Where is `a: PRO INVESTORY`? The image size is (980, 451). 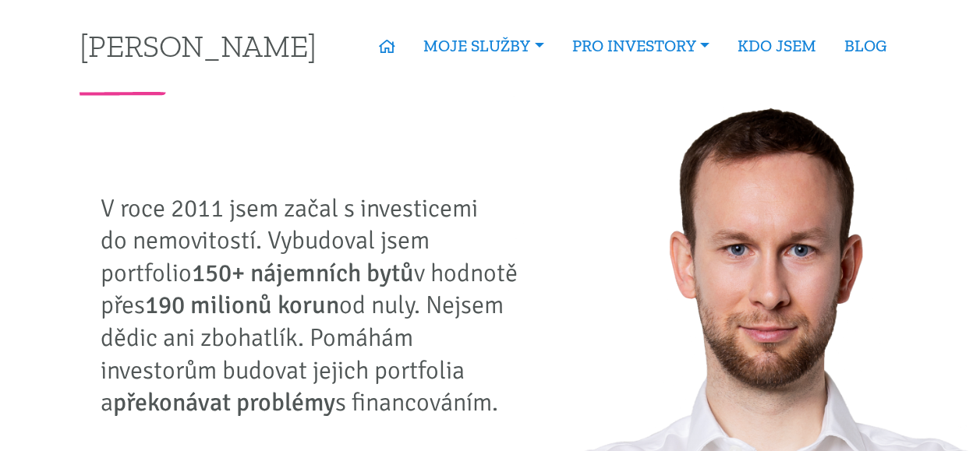 a: PRO INVESTORY is located at coordinates (641, 46).